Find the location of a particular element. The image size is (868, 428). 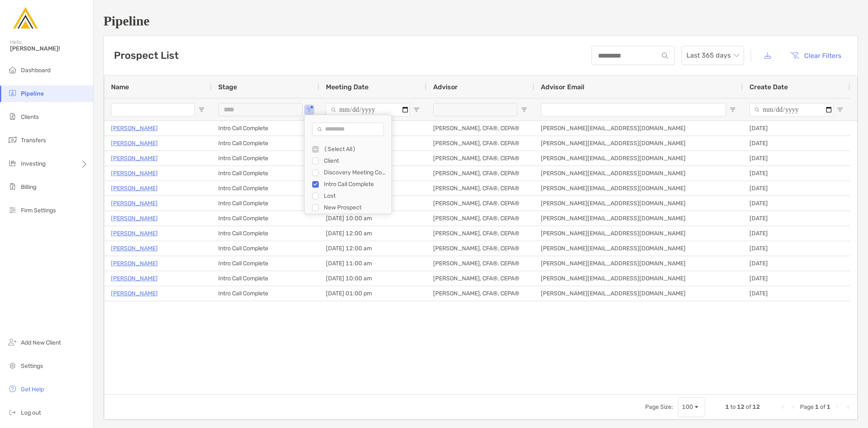

span: Get Help is located at coordinates (32, 389).